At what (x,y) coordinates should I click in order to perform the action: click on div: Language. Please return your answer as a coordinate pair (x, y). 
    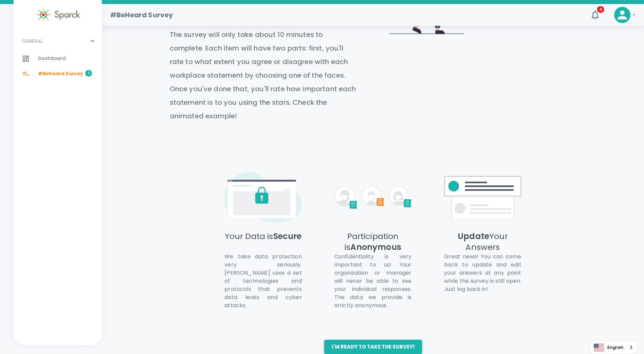
    Looking at the image, I should click on (613, 347).